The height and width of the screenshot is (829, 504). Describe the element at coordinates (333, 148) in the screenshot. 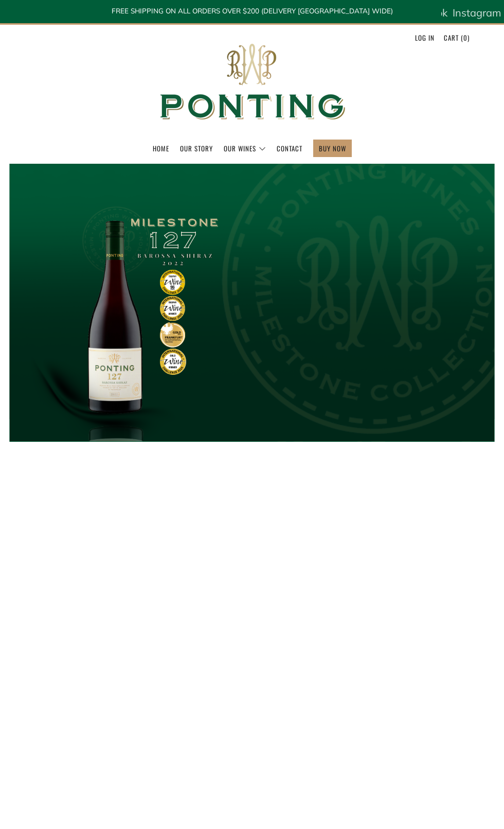

I see `a: BUY NOW` at that location.